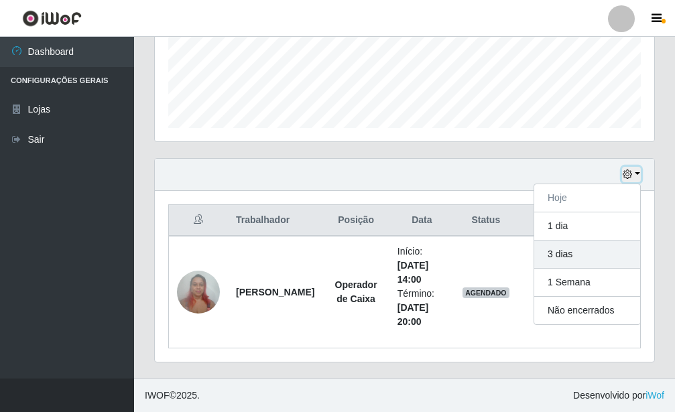  Describe the element at coordinates (275, 221) in the screenshot. I see `th: Trabalhador` at that location.